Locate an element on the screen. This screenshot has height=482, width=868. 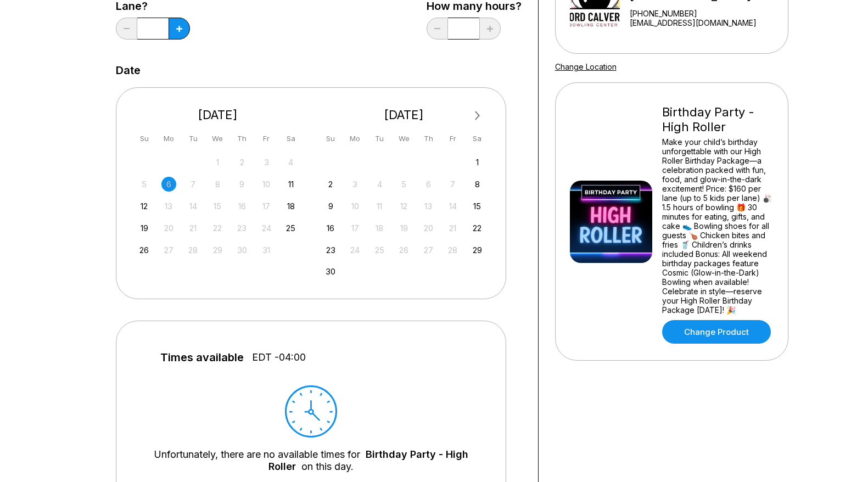
div: Not available Saturday, October 4th, 2025 is located at coordinates (290, 162).